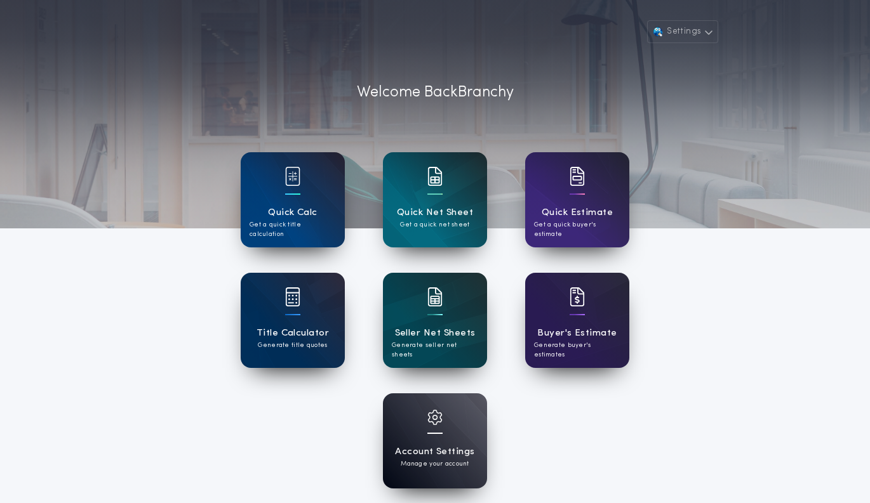 The height and width of the screenshot is (503, 870). Describe the element at coordinates (292, 345) in the screenshot. I see `p: Generate title quotes` at that location.